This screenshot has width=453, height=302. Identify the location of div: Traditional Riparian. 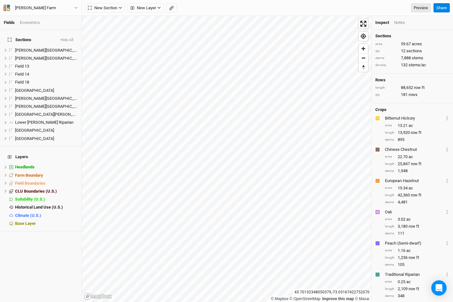
(414, 275).